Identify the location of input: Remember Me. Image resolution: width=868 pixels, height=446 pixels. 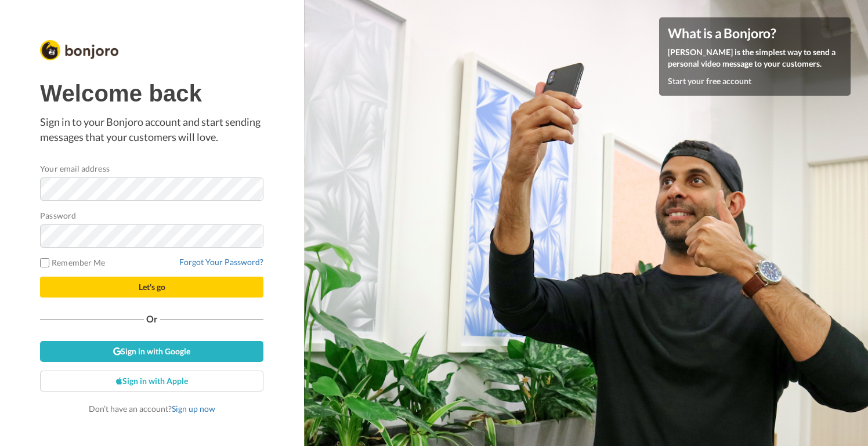
(45, 263).